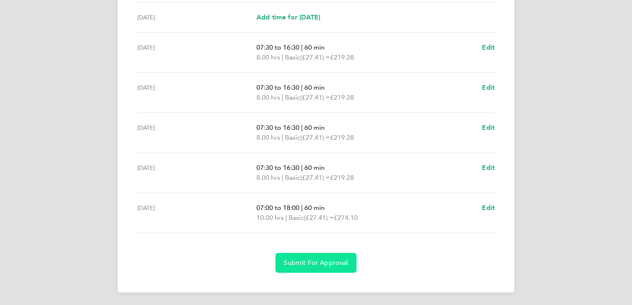 This screenshot has width=632, height=305. I want to click on span: 10.00 hrs, so click(270, 218).